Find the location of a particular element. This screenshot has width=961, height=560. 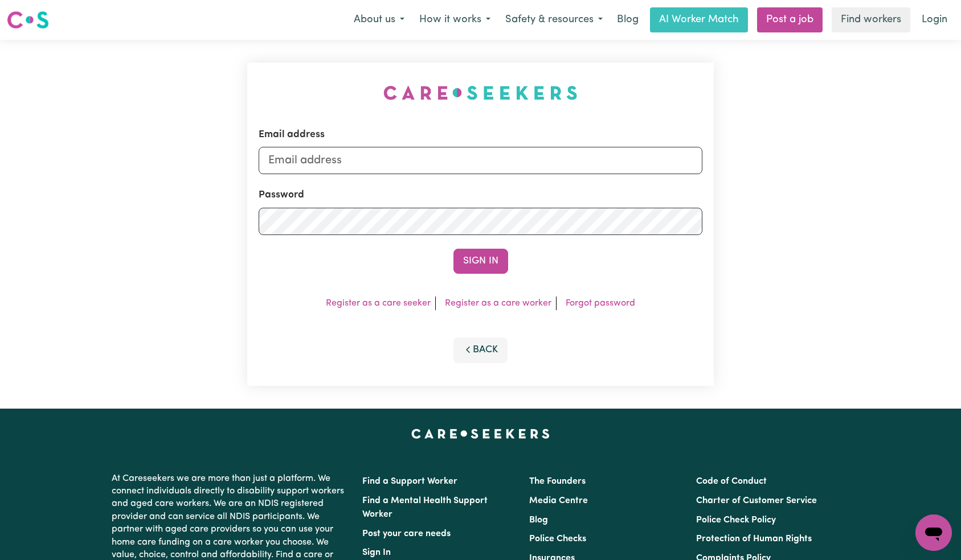

a: Login is located at coordinates (934, 20).